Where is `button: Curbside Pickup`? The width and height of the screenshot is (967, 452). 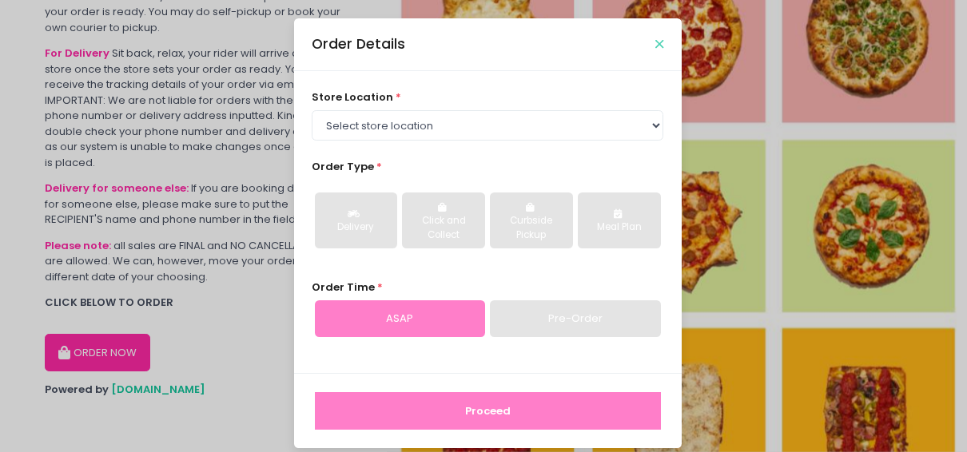 button: Curbside Pickup is located at coordinates (530, 220).